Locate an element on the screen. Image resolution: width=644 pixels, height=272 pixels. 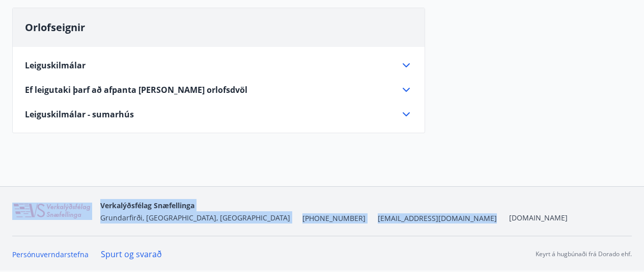
img: WvRpJk2u6KDFA1HvFrCJUzbr97ECa5dHUCvez65j.png is located at coordinates (52, 211).